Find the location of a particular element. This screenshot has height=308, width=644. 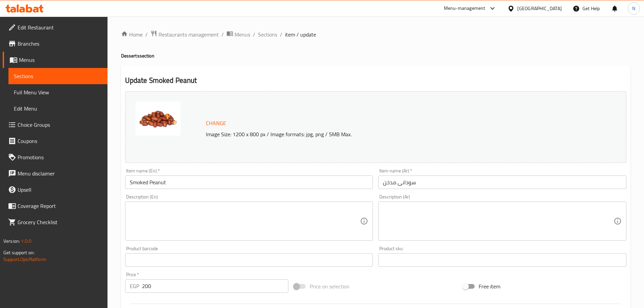

input: Please enter product sku is located at coordinates (502, 260).